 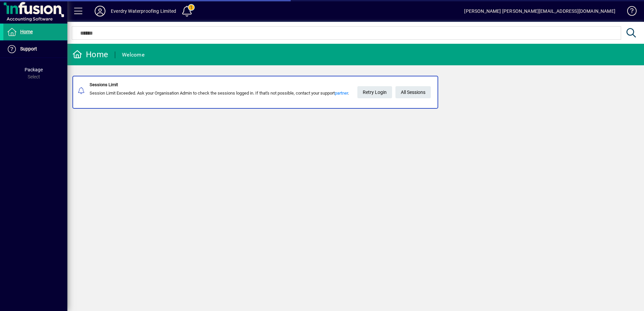 What do you see at coordinates (133, 55) in the screenshot?
I see `div: Welcome` at bounding box center [133, 55].